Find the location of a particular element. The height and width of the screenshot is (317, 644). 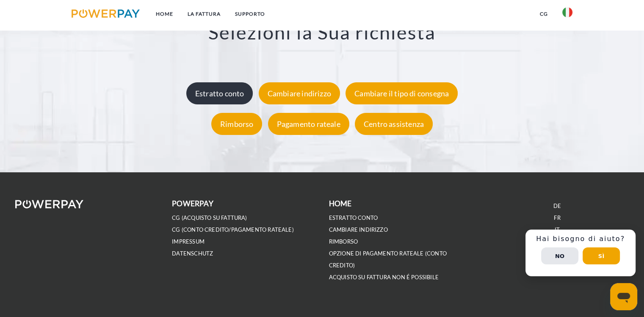

a: CG (Conto Credito/Pagamento rateale) is located at coordinates (233, 230).